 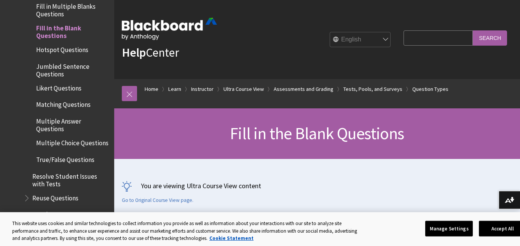 What do you see at coordinates (317, 186) in the screenshot?
I see `p: You are viewing Ultra Course View content` at bounding box center [317, 186].